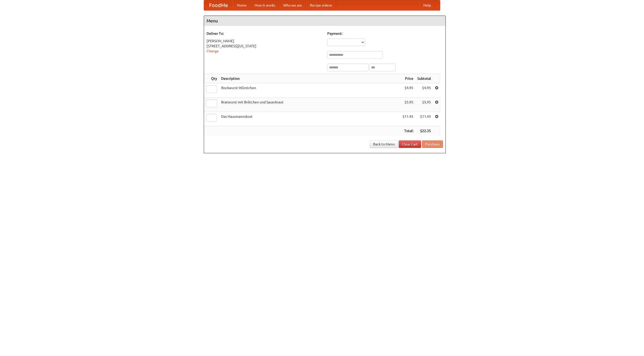  Describe the element at coordinates (265, 5) in the screenshot. I see `a: How it works` at that location.